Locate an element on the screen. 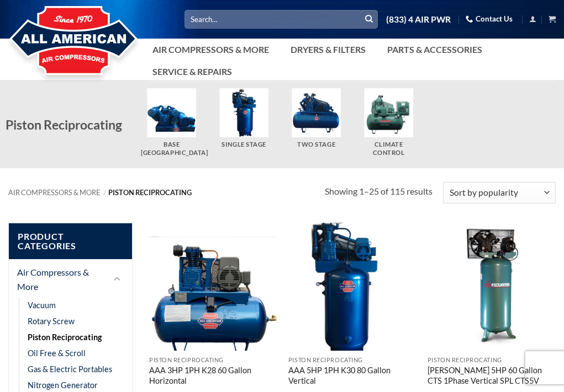  a: Rotary Screw is located at coordinates (51, 321).